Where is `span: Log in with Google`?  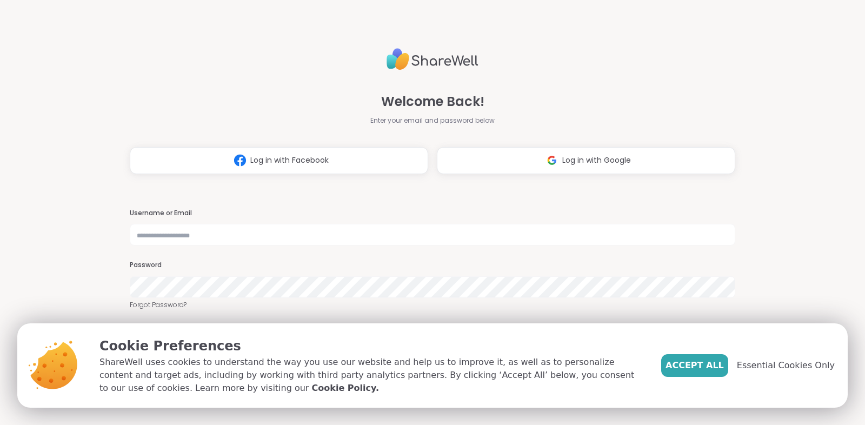
span: Log in with Google is located at coordinates (596, 160).